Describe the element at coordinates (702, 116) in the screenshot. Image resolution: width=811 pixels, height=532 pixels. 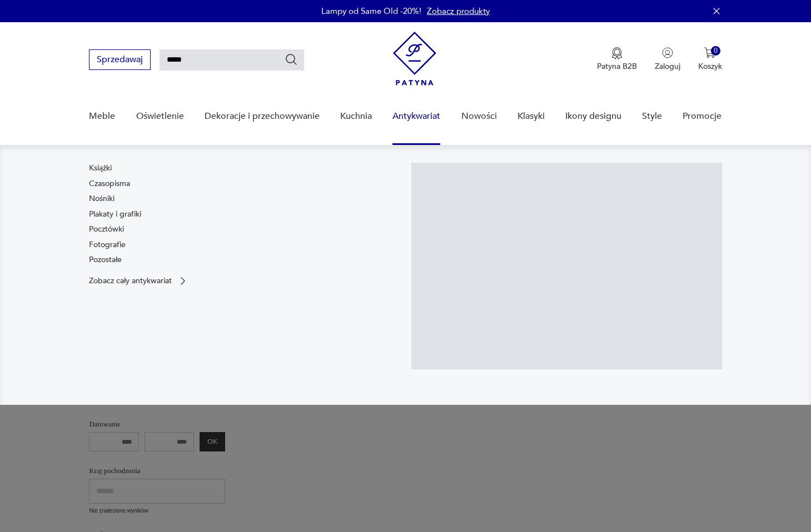
I see `a: Promocje` at that location.